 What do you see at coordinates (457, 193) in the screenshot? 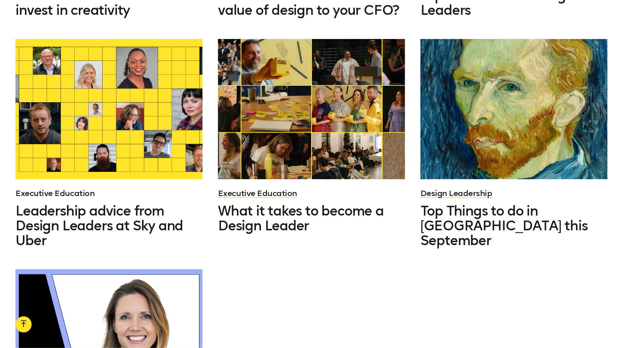
I see `a: Design Leadership` at bounding box center [457, 193].